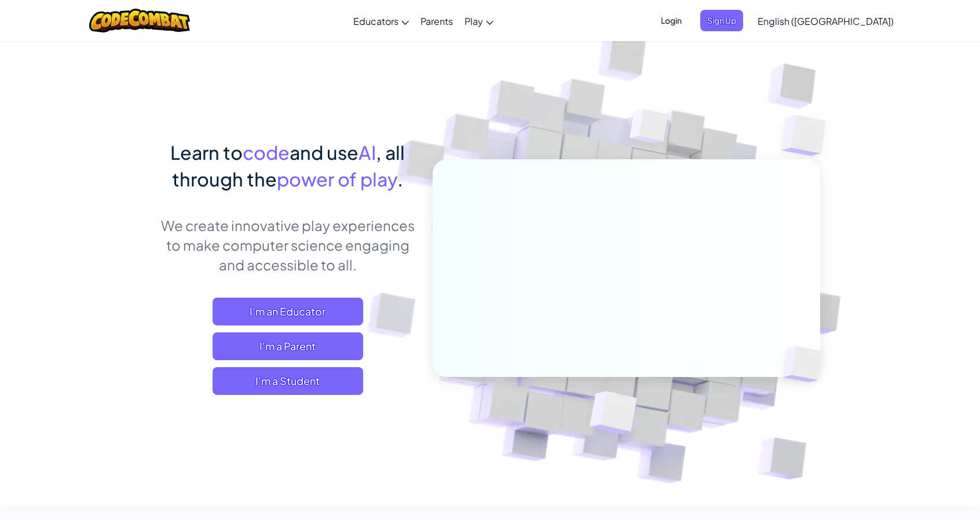 This screenshot has height=520, width=980. What do you see at coordinates (288, 381) in the screenshot?
I see `span: I'm a Student` at bounding box center [288, 381].